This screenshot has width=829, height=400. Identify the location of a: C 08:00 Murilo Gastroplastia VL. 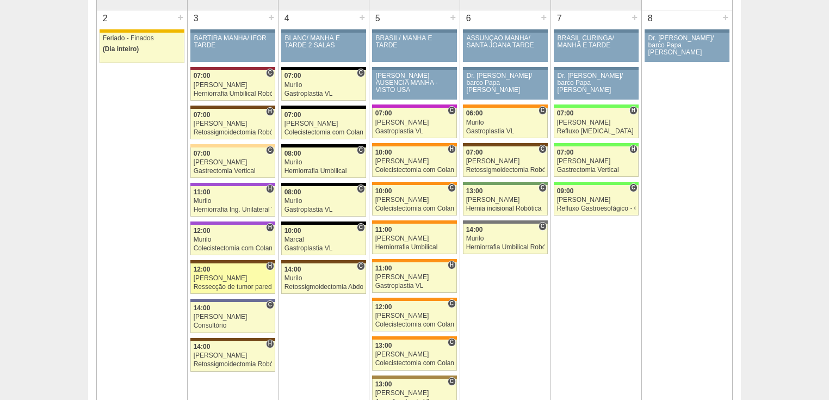
(324, 201).